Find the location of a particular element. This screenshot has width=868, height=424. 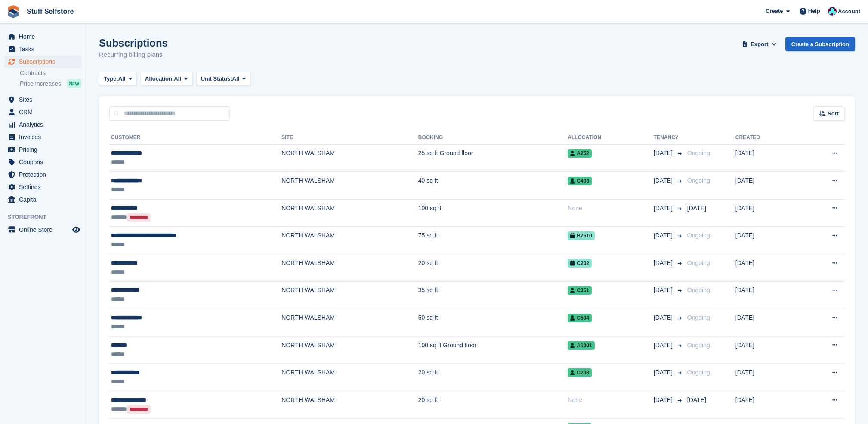

span: C504 is located at coordinates (580, 318).